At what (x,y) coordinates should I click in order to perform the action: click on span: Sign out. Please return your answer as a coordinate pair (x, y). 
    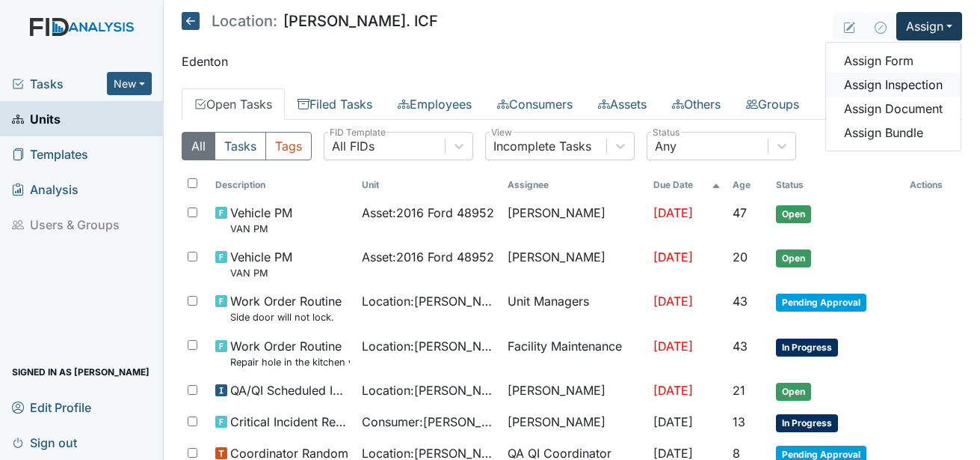
    Looking at the image, I should click on (44, 442).